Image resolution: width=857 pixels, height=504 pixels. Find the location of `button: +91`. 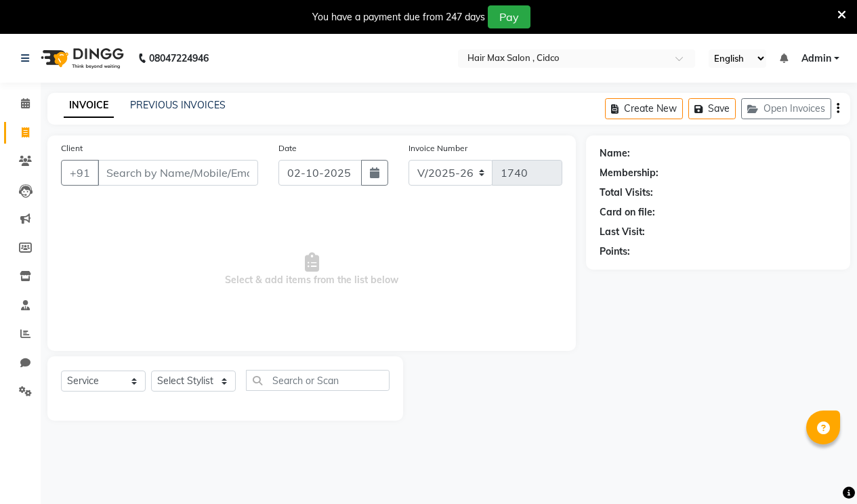

button: +91 is located at coordinates (80, 173).